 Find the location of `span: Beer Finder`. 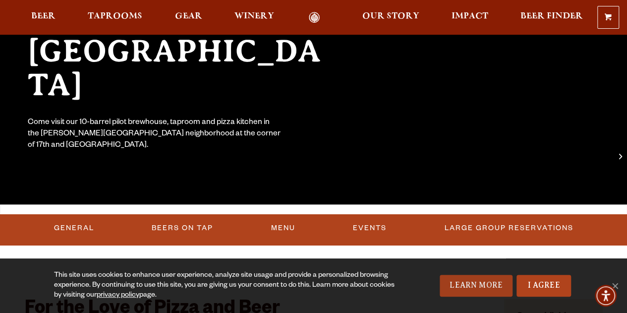

span: Beer Finder is located at coordinates (552, 16).